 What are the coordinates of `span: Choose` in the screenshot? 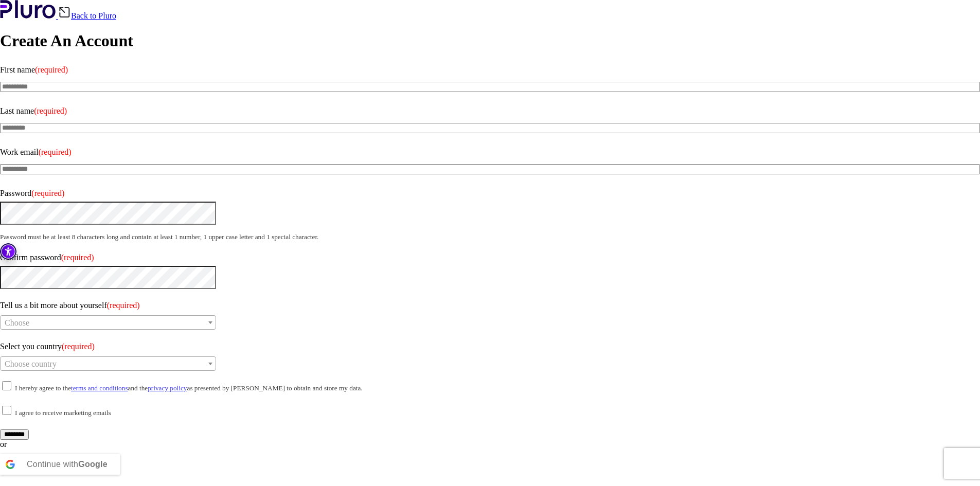 It's located at (17, 322).